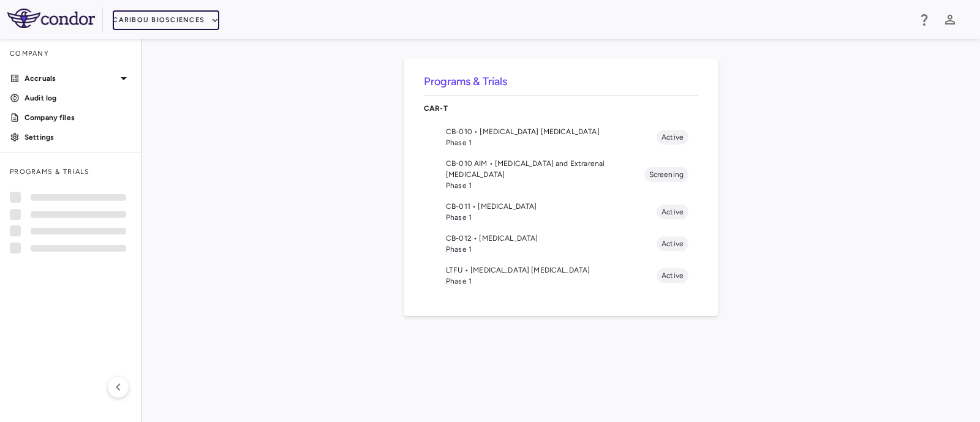  I want to click on p: CAR-T, so click(561, 109).